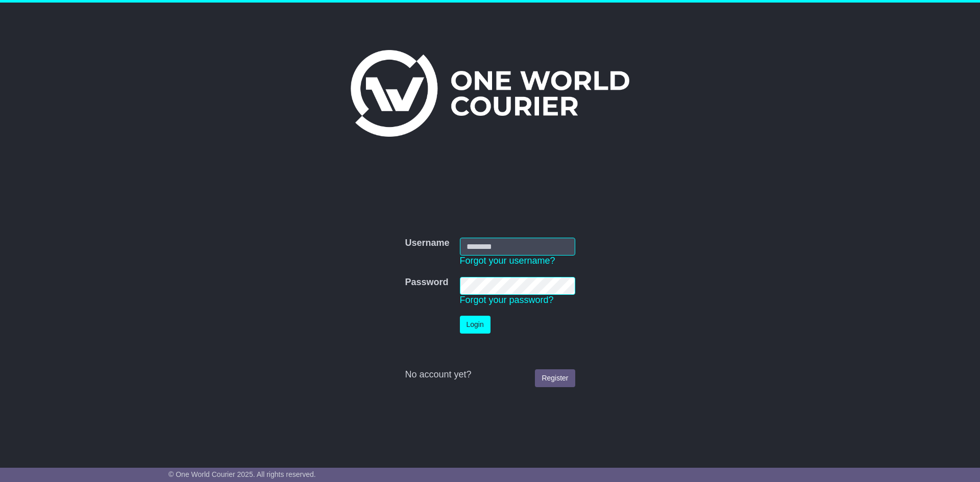  I want to click on a: Forgot your username?, so click(507, 261).